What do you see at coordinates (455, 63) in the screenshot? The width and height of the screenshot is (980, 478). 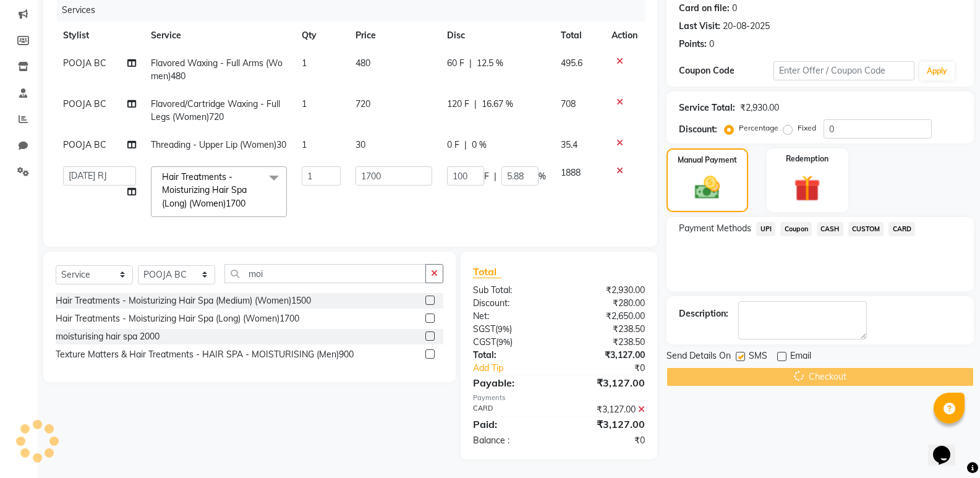 I see `span: 60 F` at bounding box center [455, 63].